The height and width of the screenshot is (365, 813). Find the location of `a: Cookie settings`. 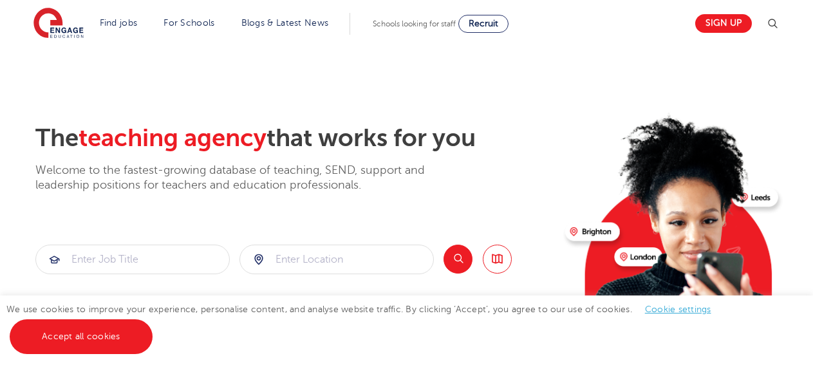

a: Cookie settings is located at coordinates (678, 309).